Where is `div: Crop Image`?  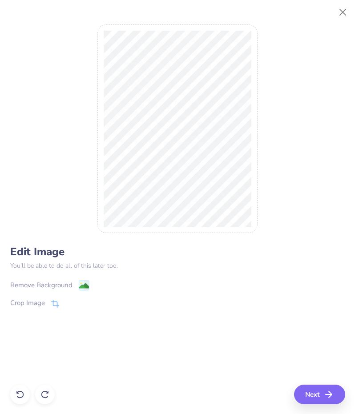 div: Crop Image is located at coordinates (28, 303).